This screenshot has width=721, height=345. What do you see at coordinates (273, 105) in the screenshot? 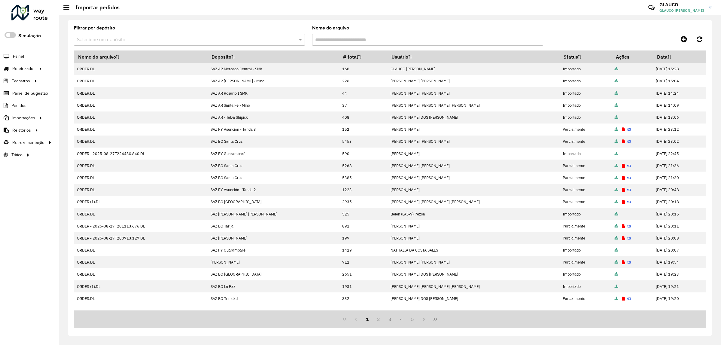
I see `td: SAZ AR Santa Fe - Mino` at bounding box center [273, 105].